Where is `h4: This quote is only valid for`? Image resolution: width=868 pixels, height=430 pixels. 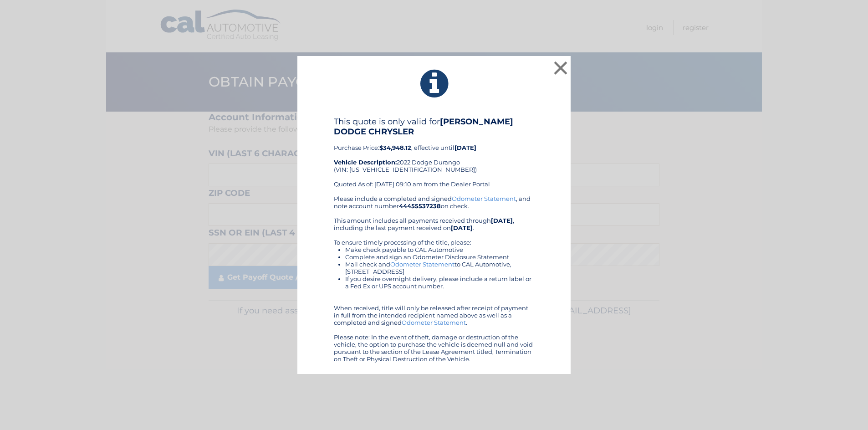 h4: This quote is only valid for is located at coordinates (434, 127).